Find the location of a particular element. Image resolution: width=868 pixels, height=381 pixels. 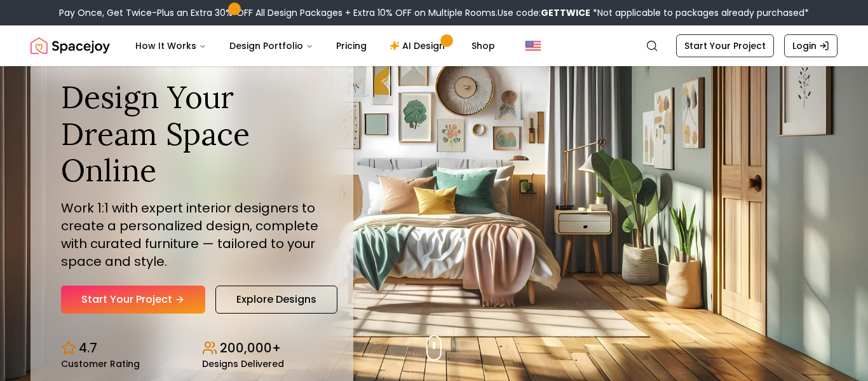

p: 4.7 is located at coordinates (88, 348).